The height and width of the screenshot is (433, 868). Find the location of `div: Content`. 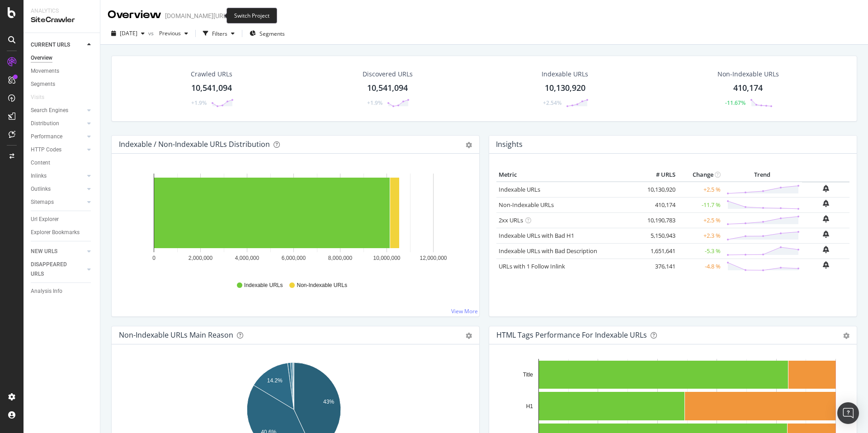

div: Content is located at coordinates (41, 163).